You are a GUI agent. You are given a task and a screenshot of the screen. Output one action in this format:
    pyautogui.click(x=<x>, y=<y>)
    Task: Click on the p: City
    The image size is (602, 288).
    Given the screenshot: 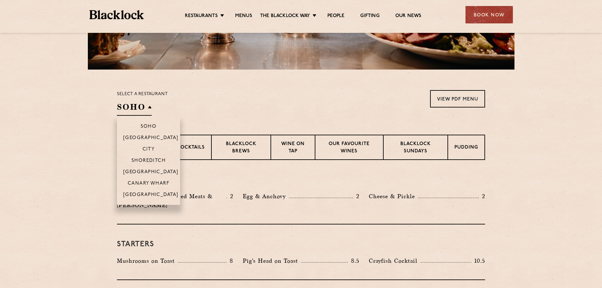 What is the action you would take?
    pyautogui.click(x=148, y=150)
    